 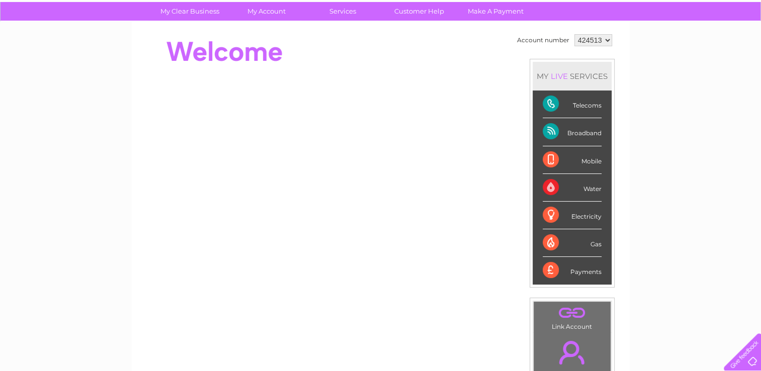 I want to click on a: My Clear Business, so click(x=190, y=11).